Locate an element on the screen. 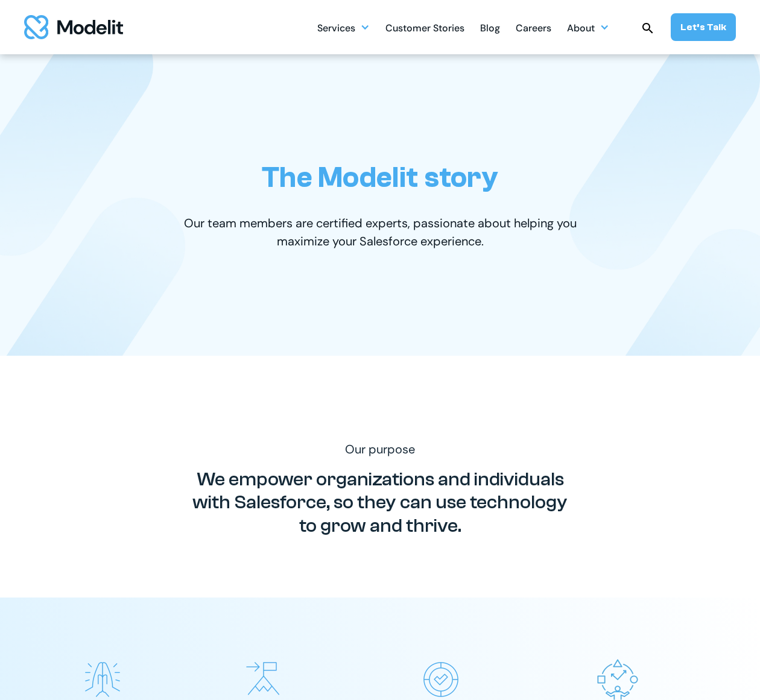 The image size is (760, 700). a: Let’s Talk is located at coordinates (704, 27).